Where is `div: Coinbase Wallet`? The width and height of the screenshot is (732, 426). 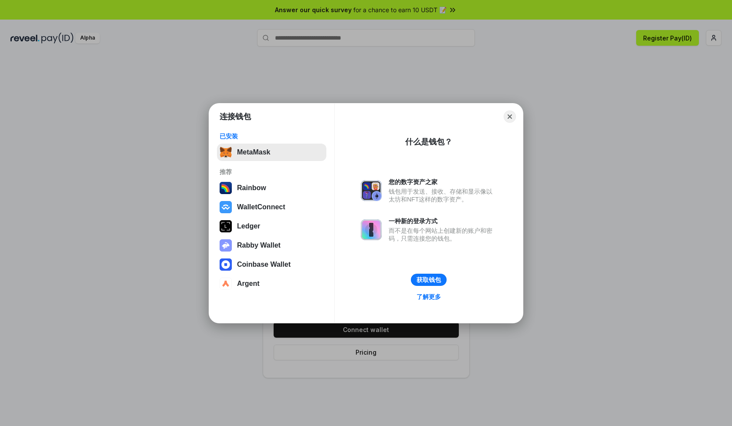 div: Coinbase Wallet is located at coordinates (263, 265).